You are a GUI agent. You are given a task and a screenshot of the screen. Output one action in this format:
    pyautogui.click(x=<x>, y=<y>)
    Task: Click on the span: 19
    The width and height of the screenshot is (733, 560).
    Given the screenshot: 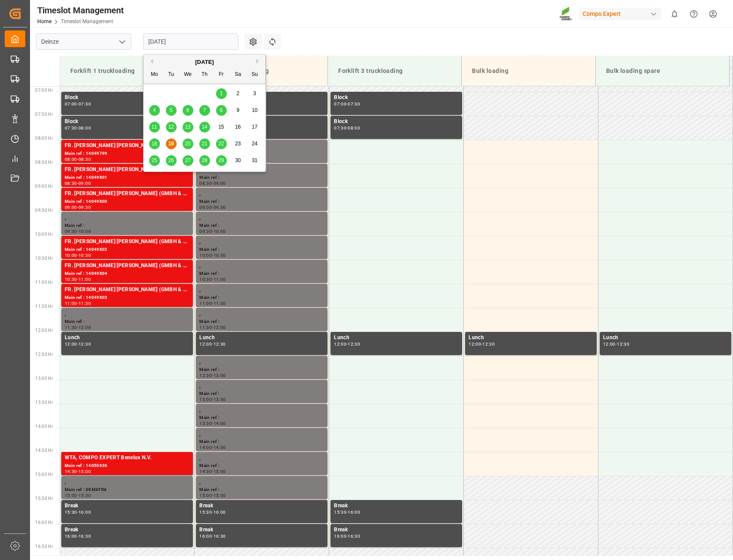 What is the action you would take?
    pyautogui.click(x=171, y=144)
    